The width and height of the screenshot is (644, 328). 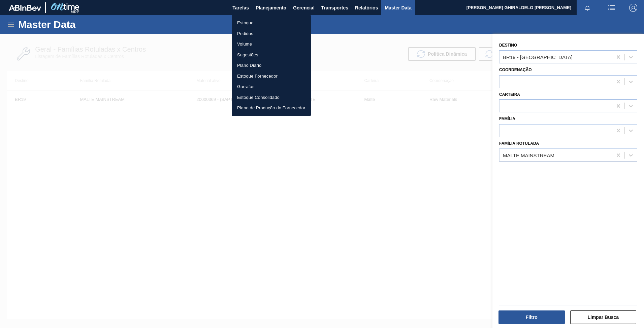 What do you see at coordinates (271, 108) in the screenshot?
I see `li: Plano de Produção do Fornecedor` at bounding box center [271, 108].